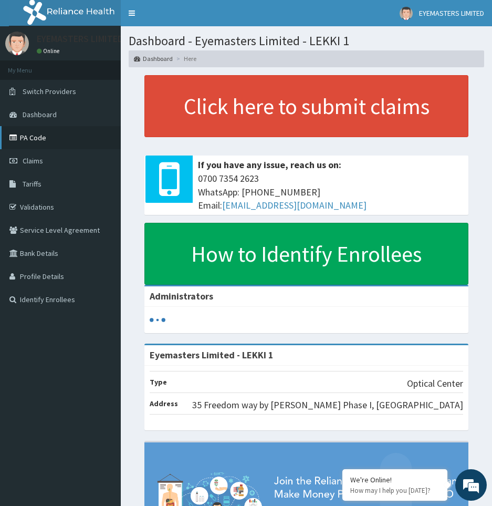 Image resolution: width=492 pixels, height=506 pixels. I want to click on b: If you have any issue, reach us on:, so click(269, 164).